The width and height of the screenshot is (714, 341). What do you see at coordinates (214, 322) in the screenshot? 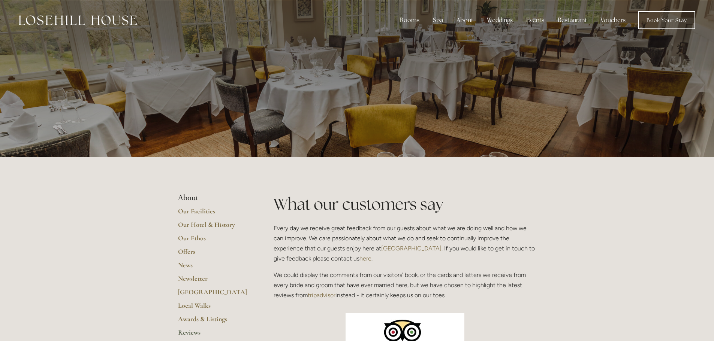
I see `a: Awards & Listings` at bounding box center [214, 322].